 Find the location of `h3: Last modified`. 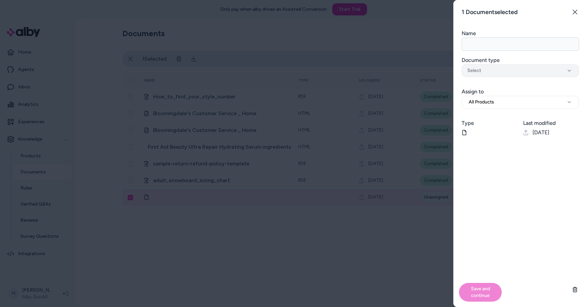

h3: Last modified is located at coordinates (552, 123).